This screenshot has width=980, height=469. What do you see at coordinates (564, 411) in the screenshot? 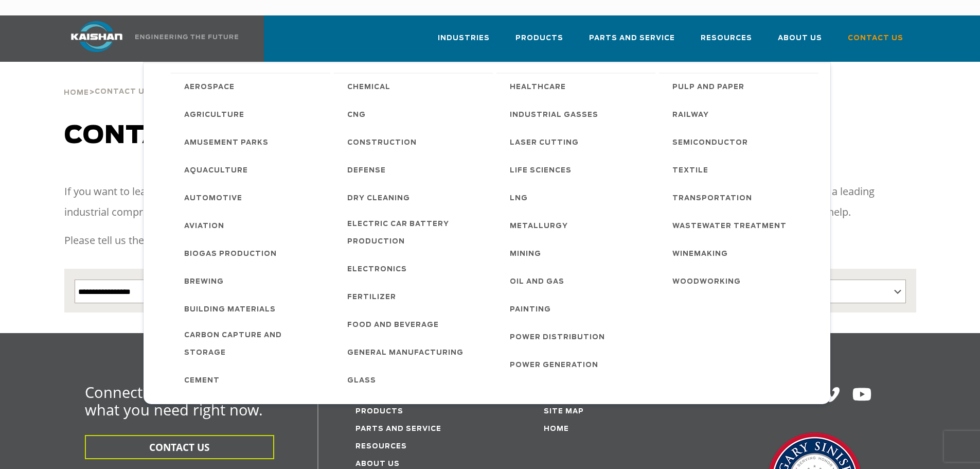
I see `a: Site Map` at bounding box center [564, 411].